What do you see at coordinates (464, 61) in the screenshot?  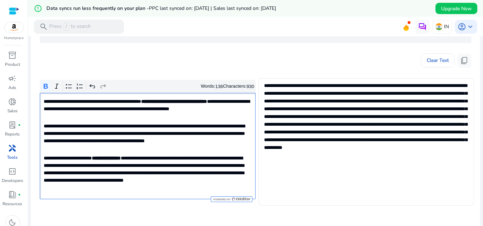 I see `button: content_copy` at bounding box center [464, 61].